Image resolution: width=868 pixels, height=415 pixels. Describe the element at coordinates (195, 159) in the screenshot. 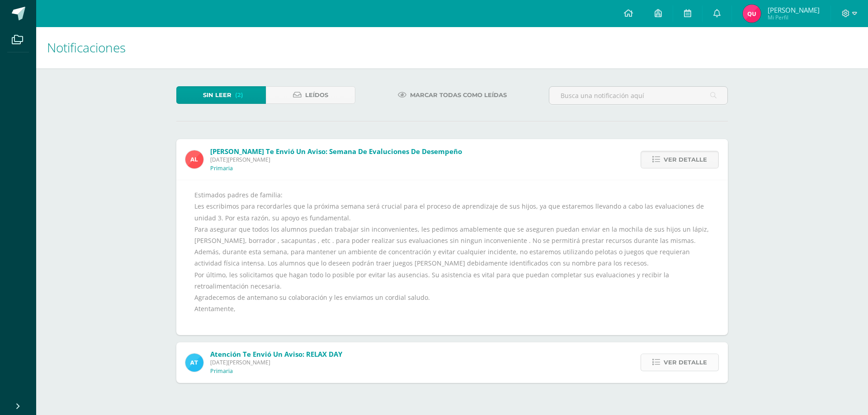

I see `img: 2ffea78c32313793fe3641c097813157.png` at that location.